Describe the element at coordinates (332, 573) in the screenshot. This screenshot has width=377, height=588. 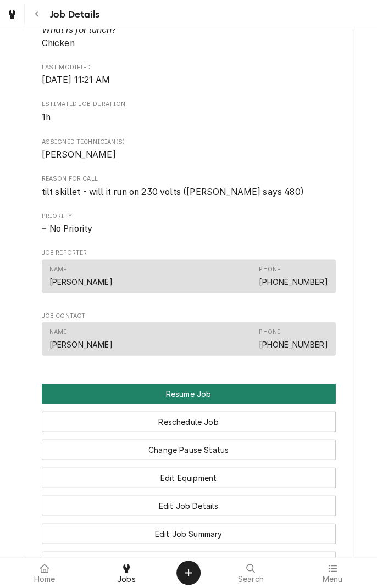
I see `a: Menu` at that location.